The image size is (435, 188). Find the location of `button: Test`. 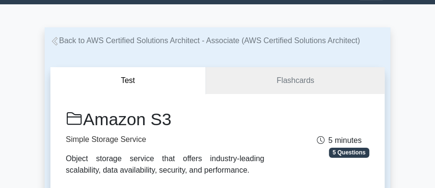

button: Test is located at coordinates (128, 81).